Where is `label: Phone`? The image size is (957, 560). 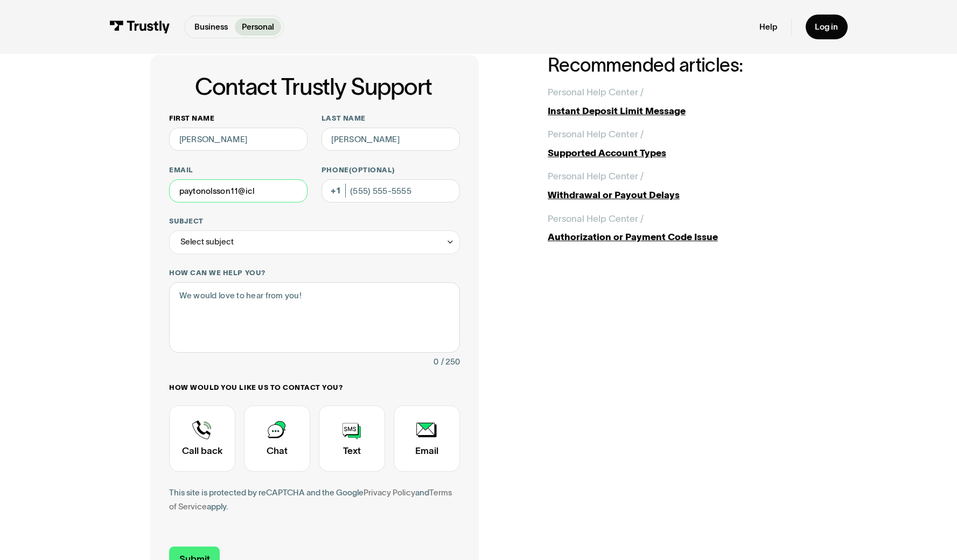
label: Phone is located at coordinates (390, 169).